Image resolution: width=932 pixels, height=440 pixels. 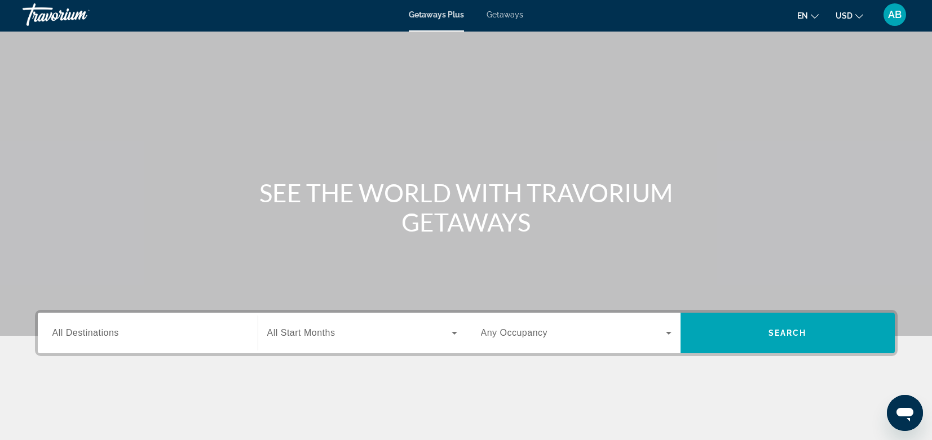 What do you see at coordinates (504, 15) in the screenshot?
I see `span: Getaways` at bounding box center [504, 15].